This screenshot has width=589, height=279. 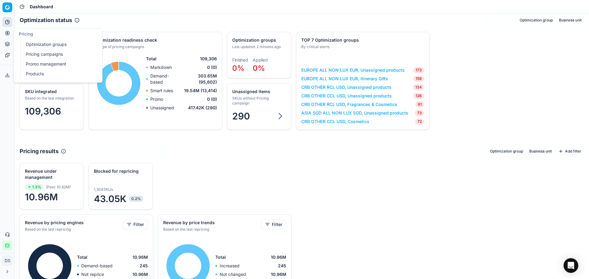 What do you see at coordinates (59, 64) in the screenshot?
I see `a: Promo management` at bounding box center [59, 64].